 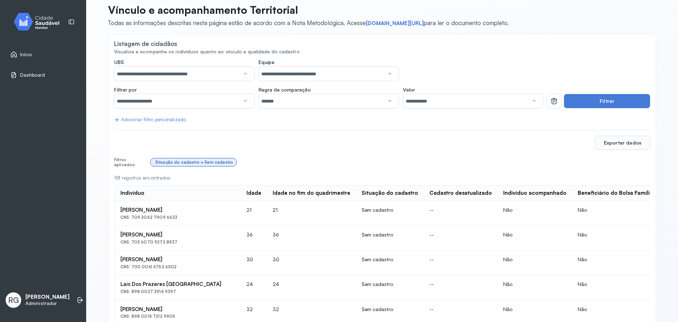 What do you see at coordinates (178, 316) in the screenshot?
I see `div: CNS: 898 0014 7212 9905` at bounding box center [178, 316].